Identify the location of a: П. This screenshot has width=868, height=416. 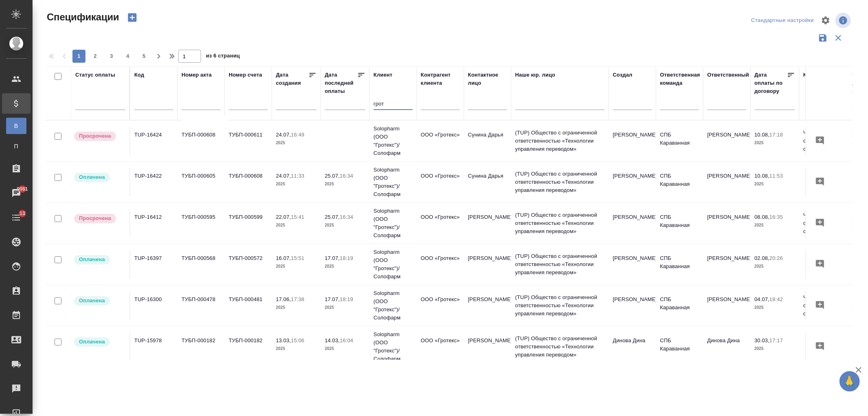
(16, 146).